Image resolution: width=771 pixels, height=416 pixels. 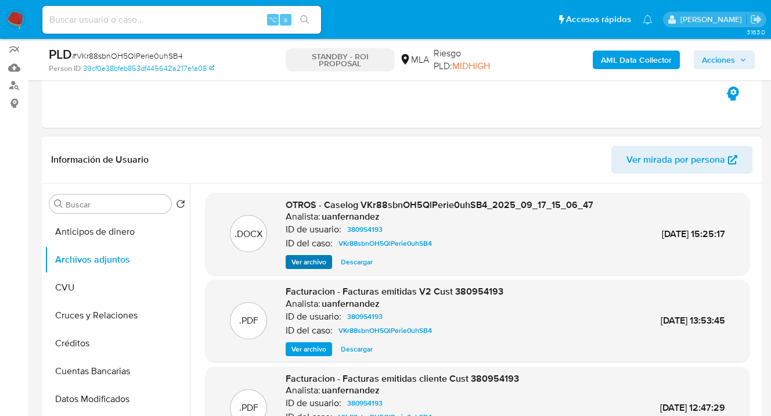 What do you see at coordinates (713, 19) in the screenshot?
I see `p: juanpablo.jfernandez@mercadolibre.com` at bounding box center [713, 19].